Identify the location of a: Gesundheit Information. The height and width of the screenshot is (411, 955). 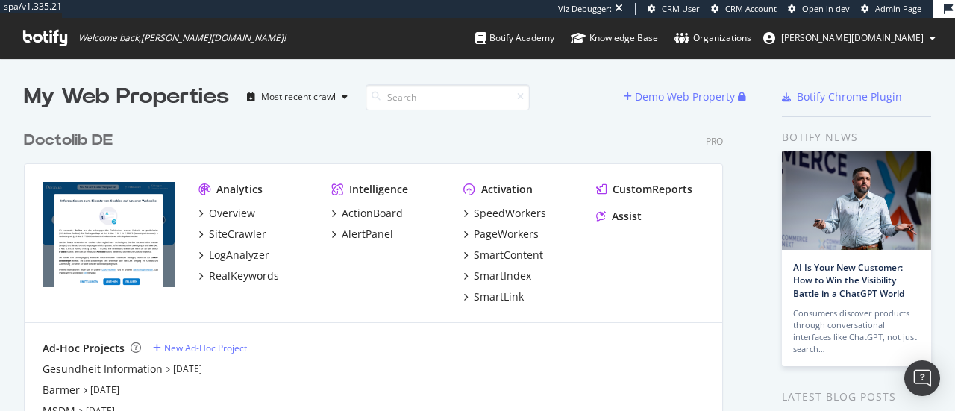
(102, 369).